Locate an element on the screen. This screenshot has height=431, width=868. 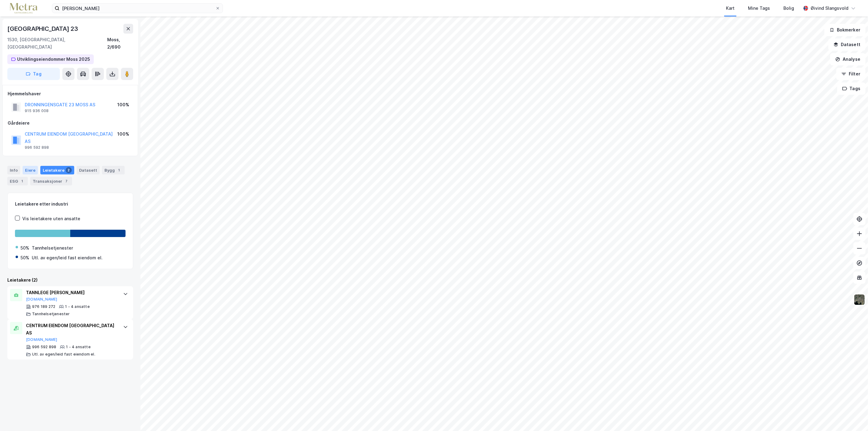
div: Leietakere etter industri is located at coordinates (70, 204).